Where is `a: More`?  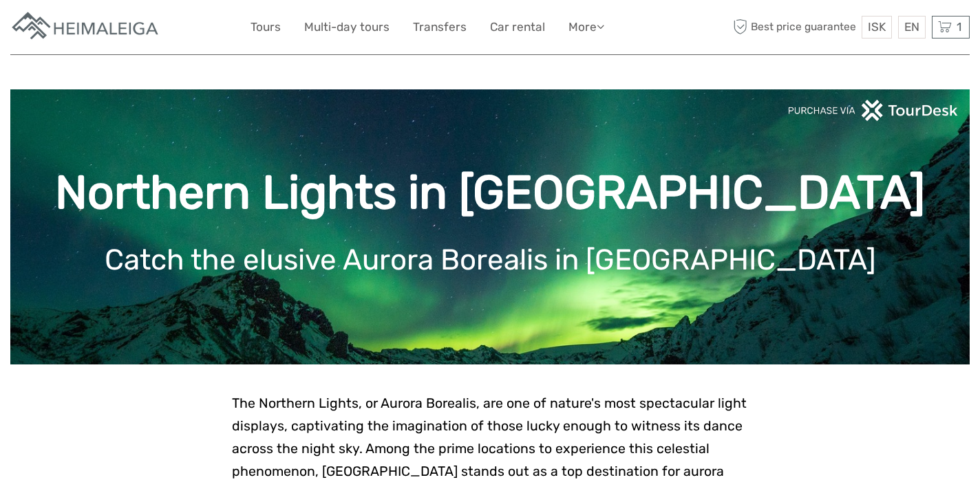
a: More is located at coordinates (586, 27).